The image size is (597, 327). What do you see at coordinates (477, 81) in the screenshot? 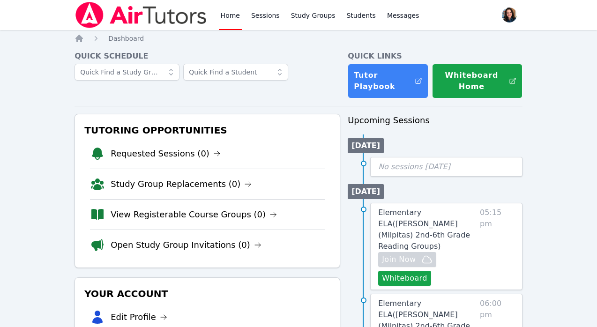
I see `button: Whiteboard Home` at bounding box center [477, 81].